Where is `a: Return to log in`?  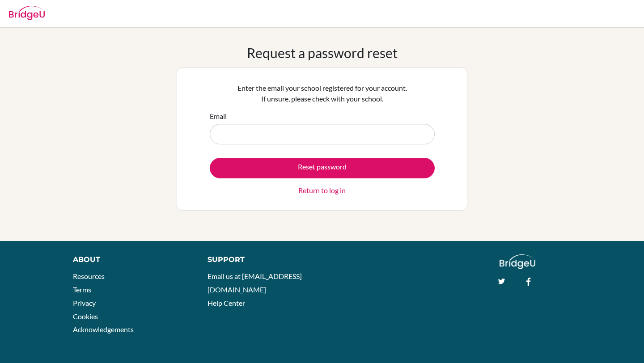
a: Return to log in is located at coordinates (322, 190).